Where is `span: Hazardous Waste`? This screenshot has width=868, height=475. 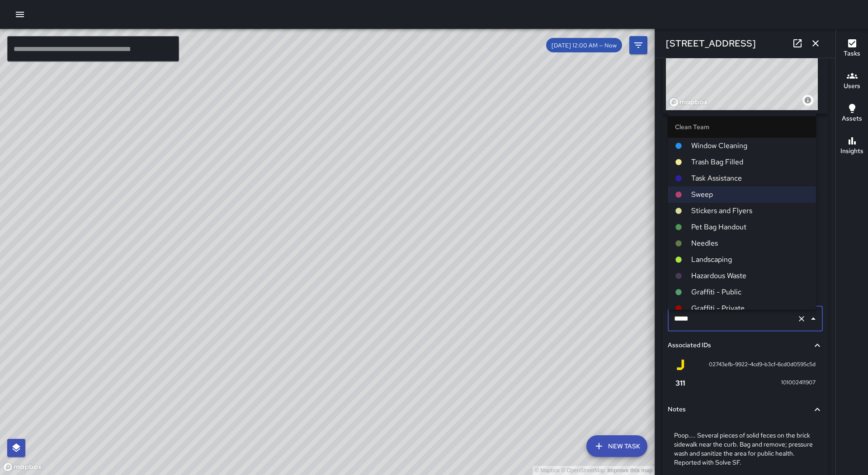
span: Hazardous Waste is located at coordinates (750, 276).